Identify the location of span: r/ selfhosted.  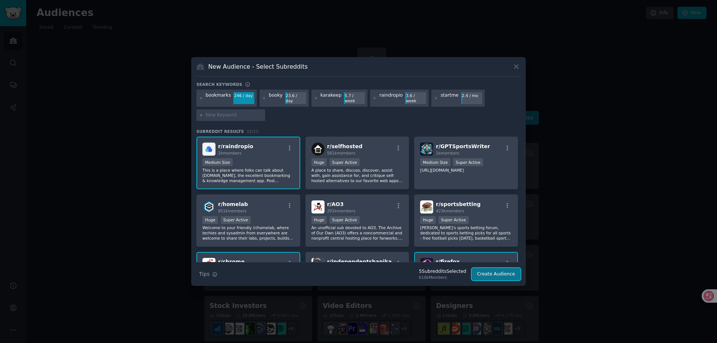
(345, 146).